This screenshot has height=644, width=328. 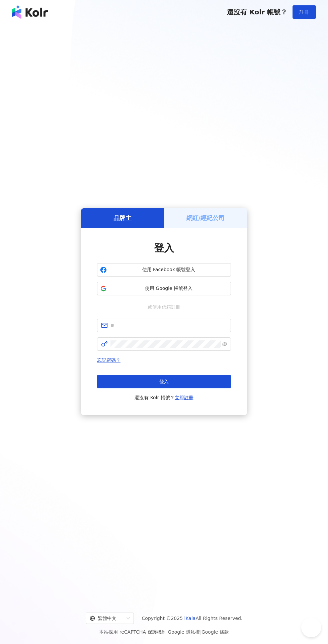 What do you see at coordinates (107, 618) in the screenshot?
I see `div: 繁體中文` at bounding box center [107, 618].